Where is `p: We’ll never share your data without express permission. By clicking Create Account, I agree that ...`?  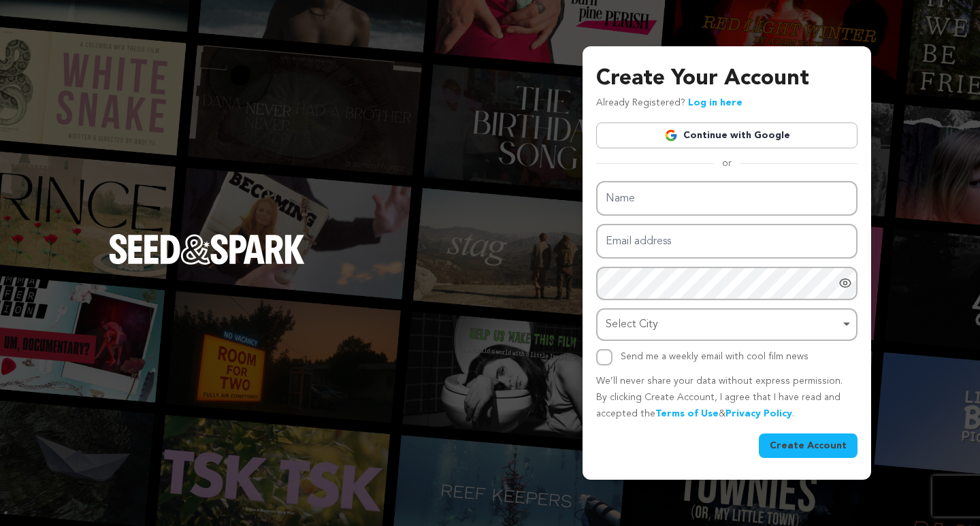
p: We’ll never share your data without express permission. By clicking Create Account, I agree that ... is located at coordinates (727, 398).